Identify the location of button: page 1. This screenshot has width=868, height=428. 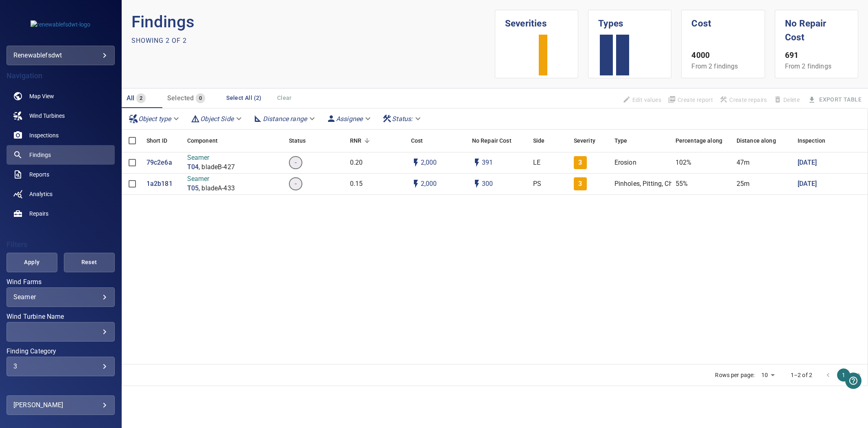
(844, 375).